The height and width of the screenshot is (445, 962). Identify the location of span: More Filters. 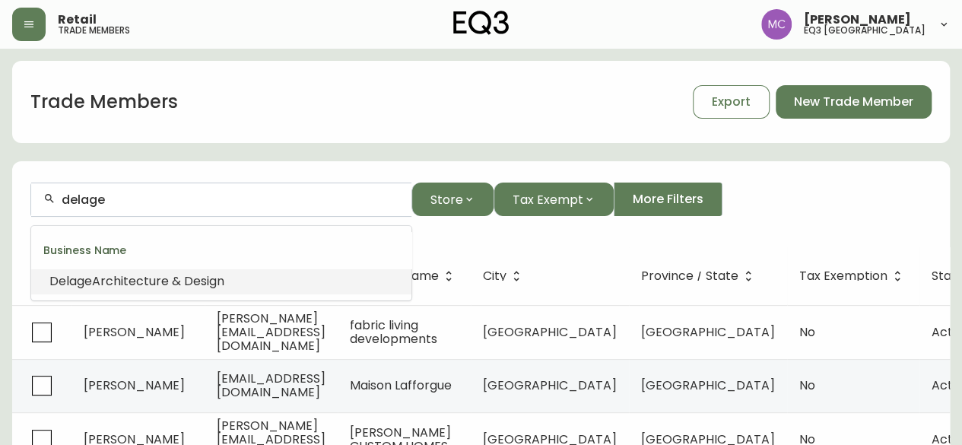
(667, 199).